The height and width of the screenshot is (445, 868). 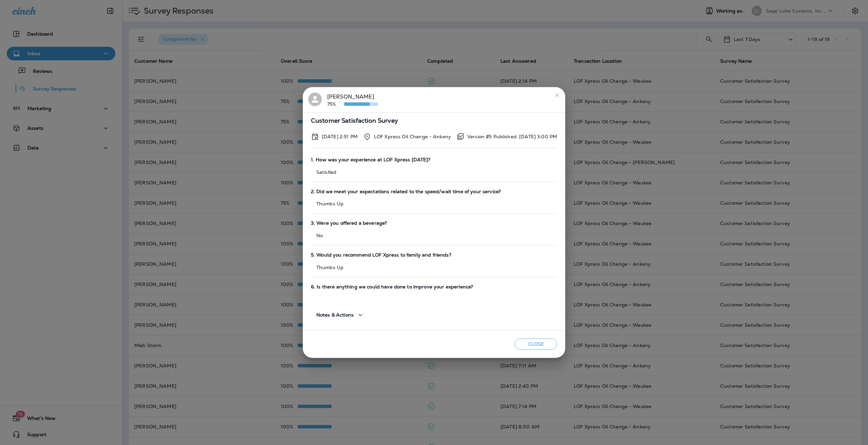 What do you see at coordinates (434, 223) in the screenshot?
I see `span: 3. Were you offered a beverage?` at bounding box center [434, 223].